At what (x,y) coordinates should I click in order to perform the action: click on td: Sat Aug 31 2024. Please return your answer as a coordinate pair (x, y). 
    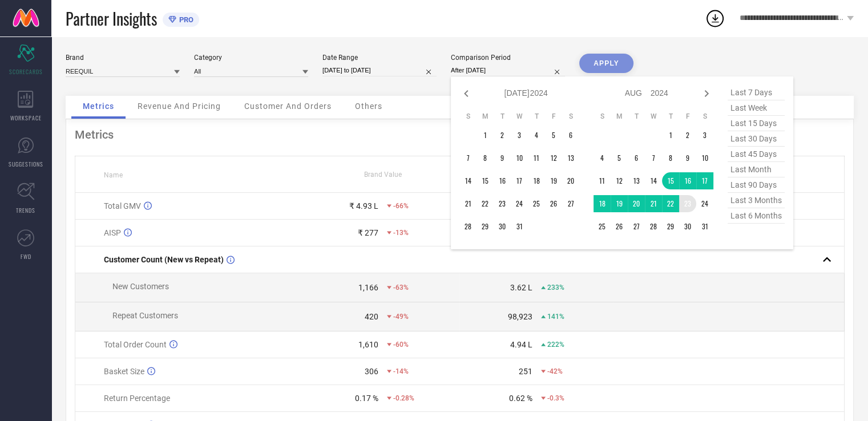
    Looking at the image, I should click on (705, 227).